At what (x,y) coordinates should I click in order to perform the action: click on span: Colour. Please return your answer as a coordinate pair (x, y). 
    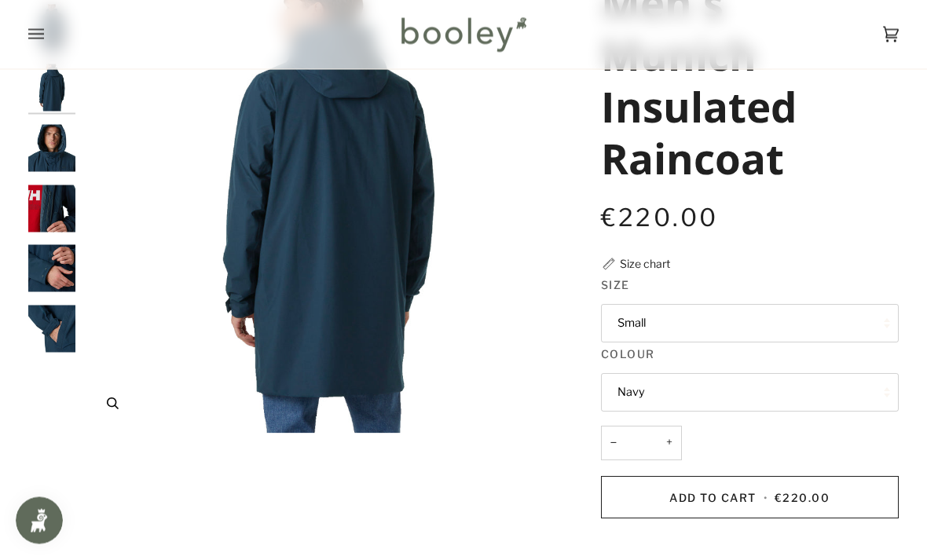
    Looking at the image, I should click on (628, 354).